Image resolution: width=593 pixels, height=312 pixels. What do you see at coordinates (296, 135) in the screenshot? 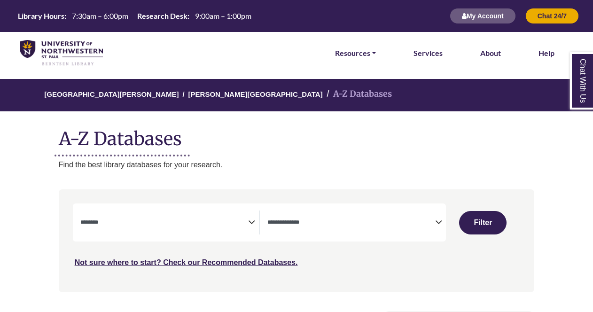
I see `h1: A-Z Databases` at bounding box center [296, 135].